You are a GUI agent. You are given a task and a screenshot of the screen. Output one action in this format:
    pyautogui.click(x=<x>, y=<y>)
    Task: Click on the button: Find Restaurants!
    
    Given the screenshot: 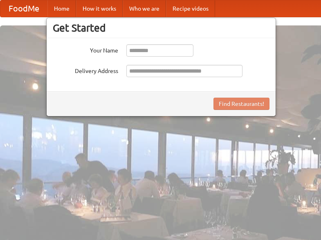 What is the action you would take?
    pyautogui.click(x=242, y=104)
    